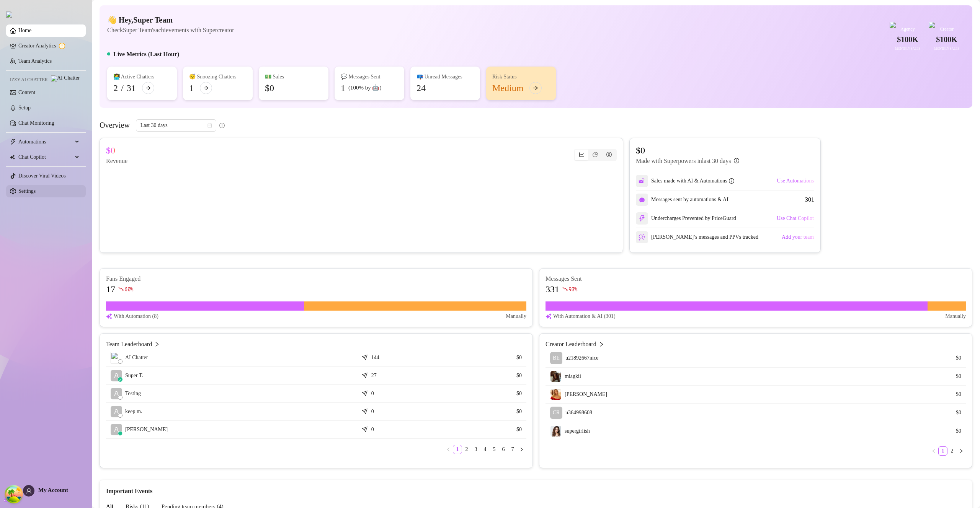 Image resolution: width=980 pixels, height=508 pixels. What do you see at coordinates (795, 181) in the screenshot?
I see `span: Use Automations` at bounding box center [795, 181].